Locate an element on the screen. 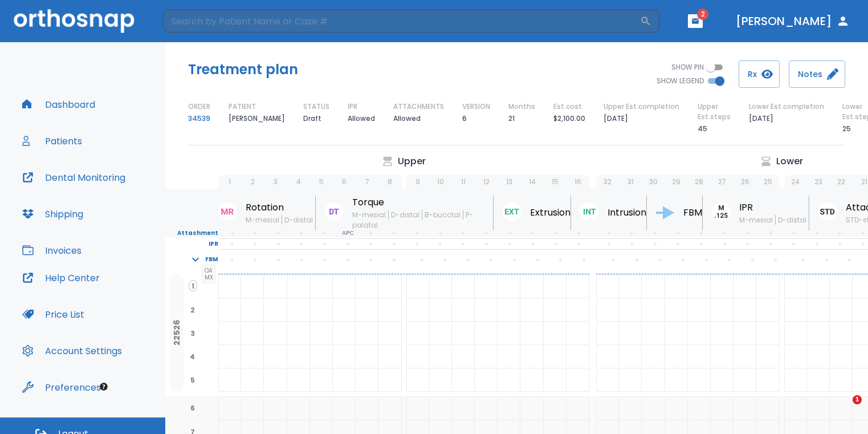  p: Draft is located at coordinates (312, 119).